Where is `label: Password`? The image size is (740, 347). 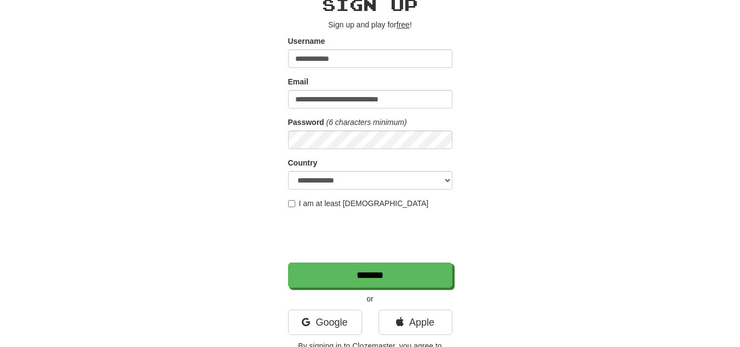
label: Password is located at coordinates (306, 122).